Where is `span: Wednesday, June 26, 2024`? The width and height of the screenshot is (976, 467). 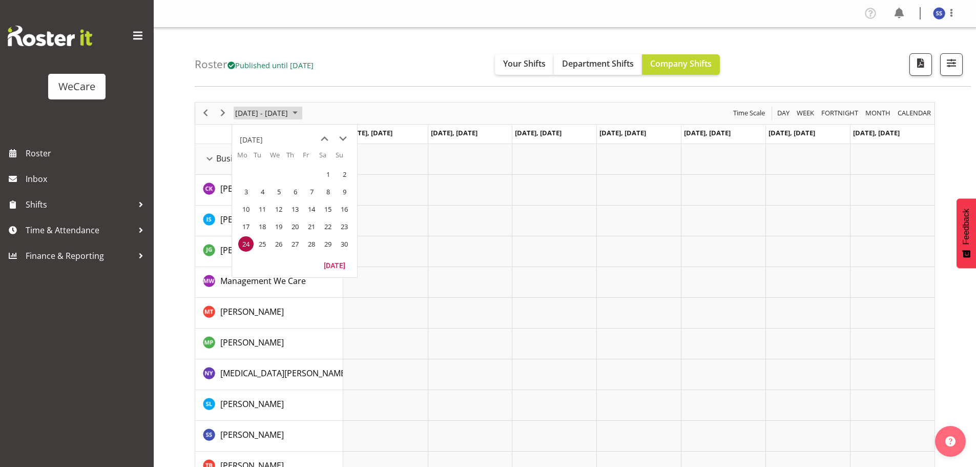
span: Wednesday, June 26, 2024 is located at coordinates (279, 244).